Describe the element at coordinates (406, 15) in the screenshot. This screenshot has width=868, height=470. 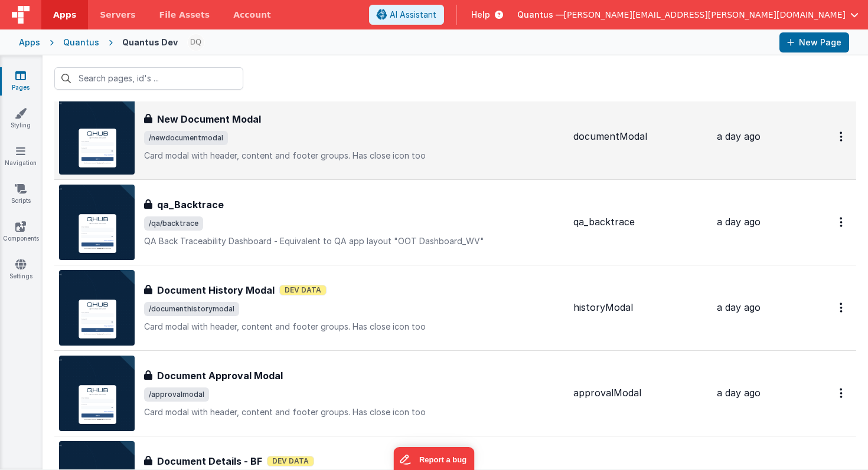
I see `button: AI Assistant` at that location.